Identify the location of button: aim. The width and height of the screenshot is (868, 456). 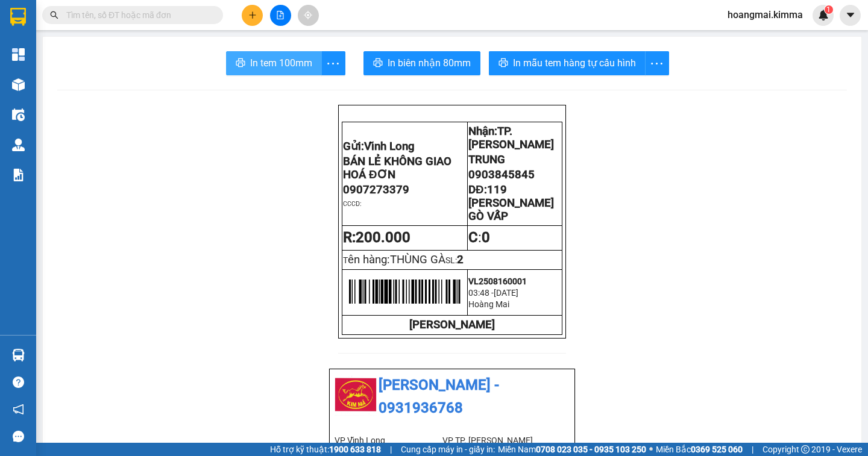
(308, 15).